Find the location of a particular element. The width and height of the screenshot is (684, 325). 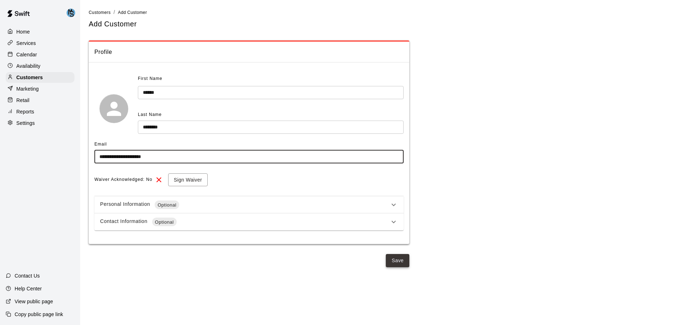

span: Waiver Acknowledged: No is located at coordinates (123, 180).